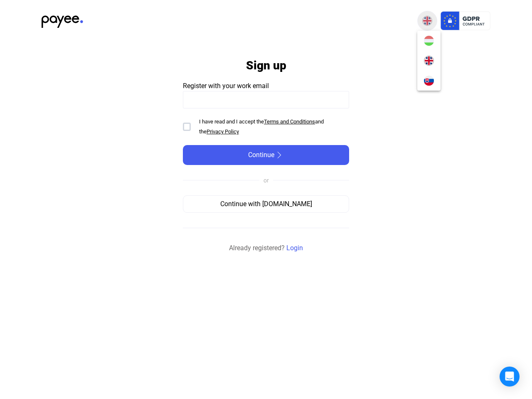 The width and height of the screenshot is (532, 399). What do you see at coordinates (223, 131) in the screenshot?
I see `a: Privacy Policy` at bounding box center [223, 131].